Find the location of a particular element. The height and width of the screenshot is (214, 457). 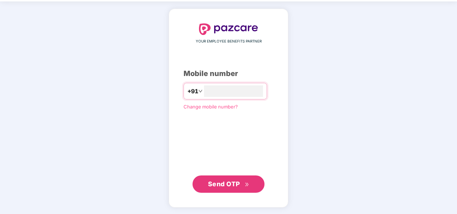

button: Send OTPdouble-right is located at coordinates (228, 184).